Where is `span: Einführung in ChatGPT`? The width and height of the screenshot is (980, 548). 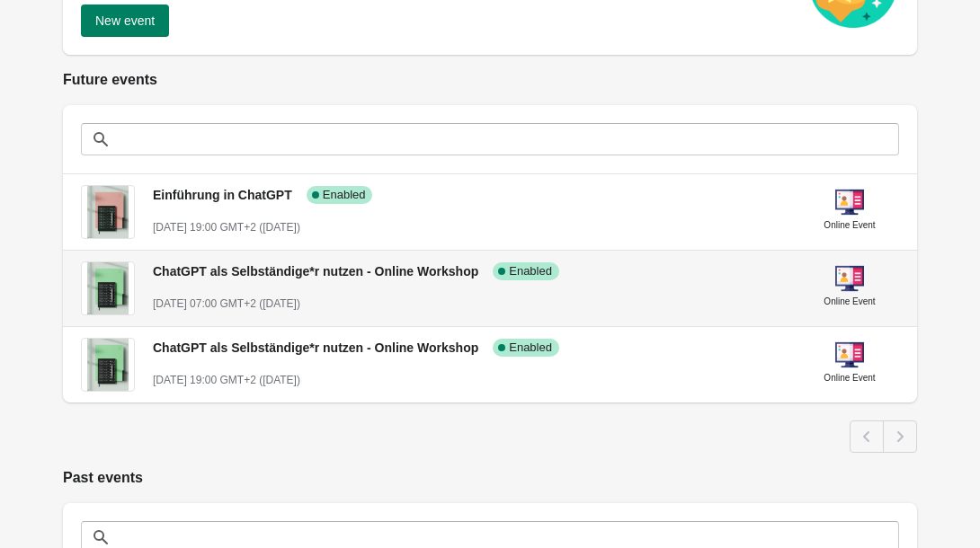 span: Einführung in ChatGPT is located at coordinates (222, 195).